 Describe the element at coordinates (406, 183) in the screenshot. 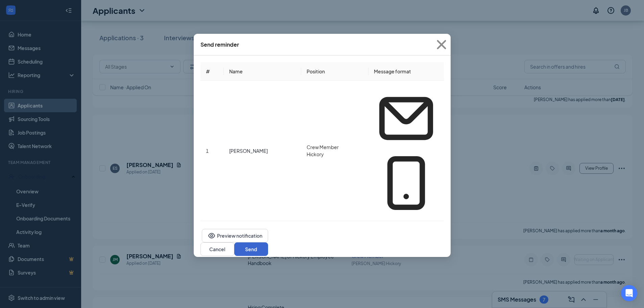

I see `svg: MobileSms` at that location.